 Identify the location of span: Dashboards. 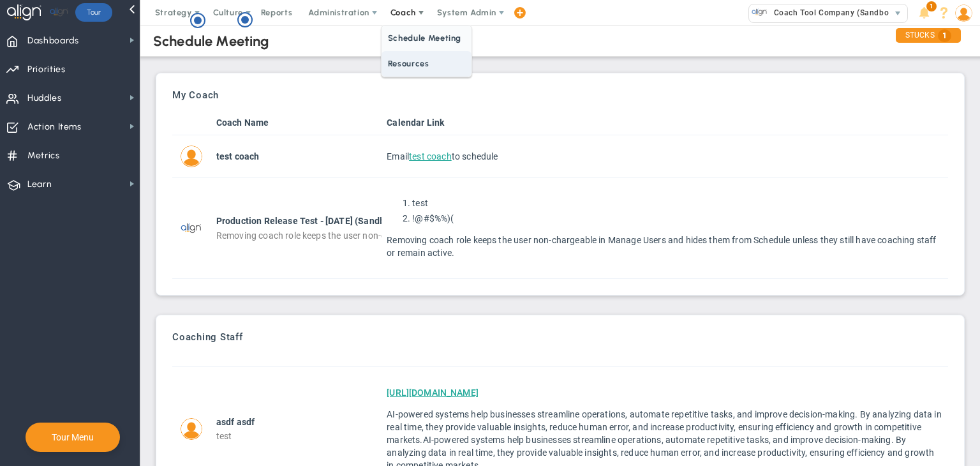
(53, 41).